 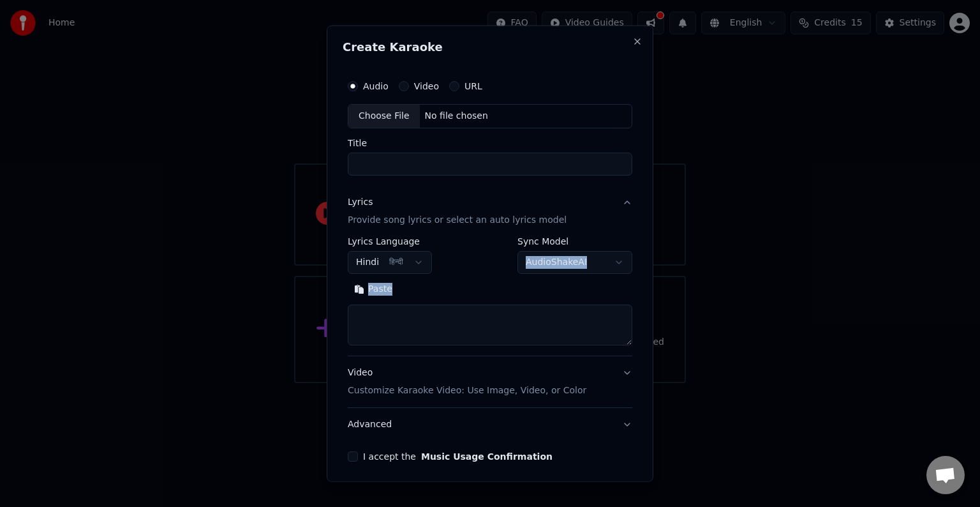 I want to click on div: No file chosen, so click(x=457, y=116).